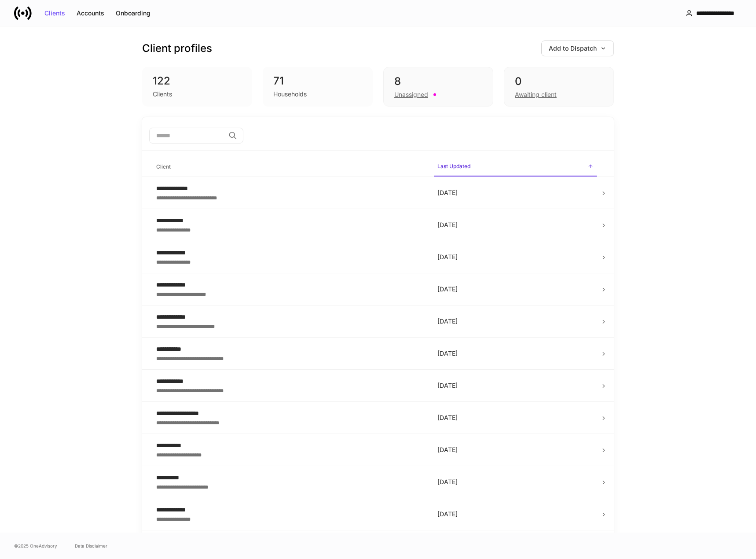 Image resolution: width=756 pixels, height=559 pixels. Describe the element at coordinates (536, 95) in the screenshot. I see `div: Awaiting client` at that location.